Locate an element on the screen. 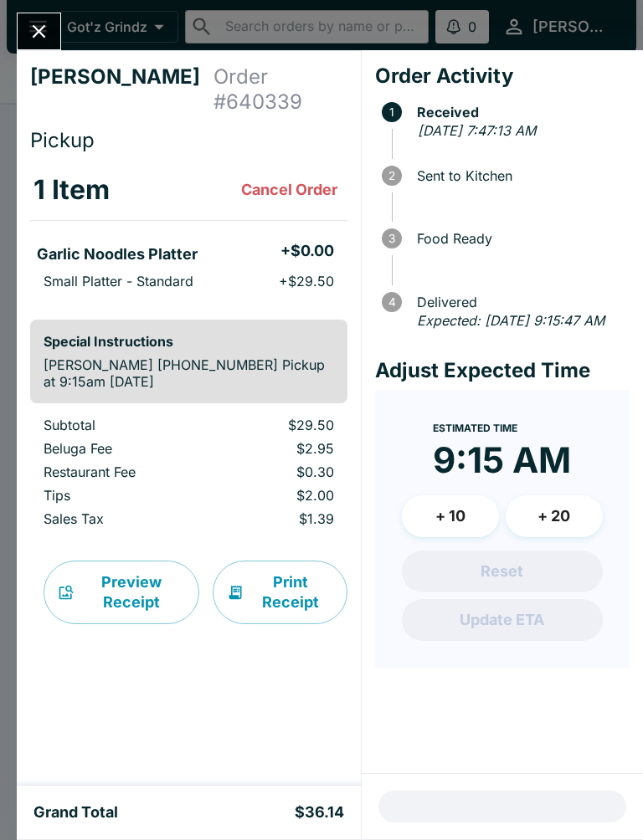  span: Estimated Time is located at coordinates (474, 427).